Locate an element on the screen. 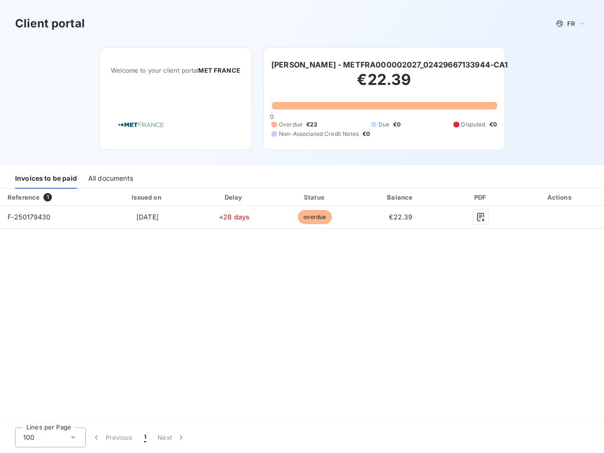 This screenshot has height=453, width=604. span: Welcome to your client portal is located at coordinates (176, 70).